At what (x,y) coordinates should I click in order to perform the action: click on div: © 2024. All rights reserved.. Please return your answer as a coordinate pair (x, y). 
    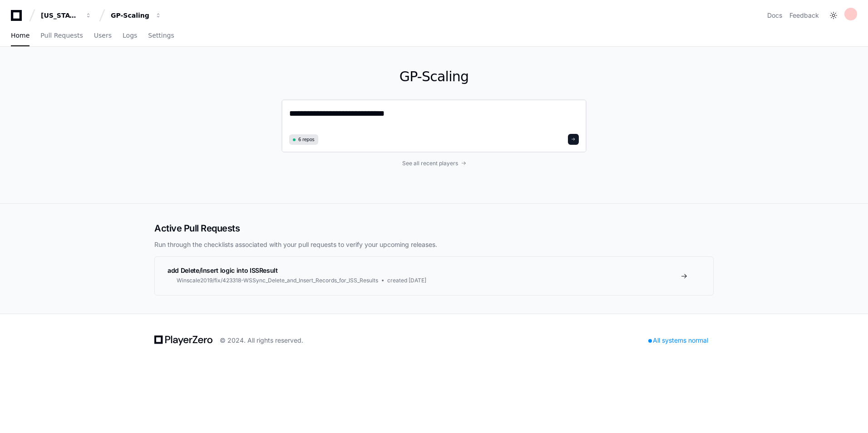
    Looking at the image, I should click on (261, 340).